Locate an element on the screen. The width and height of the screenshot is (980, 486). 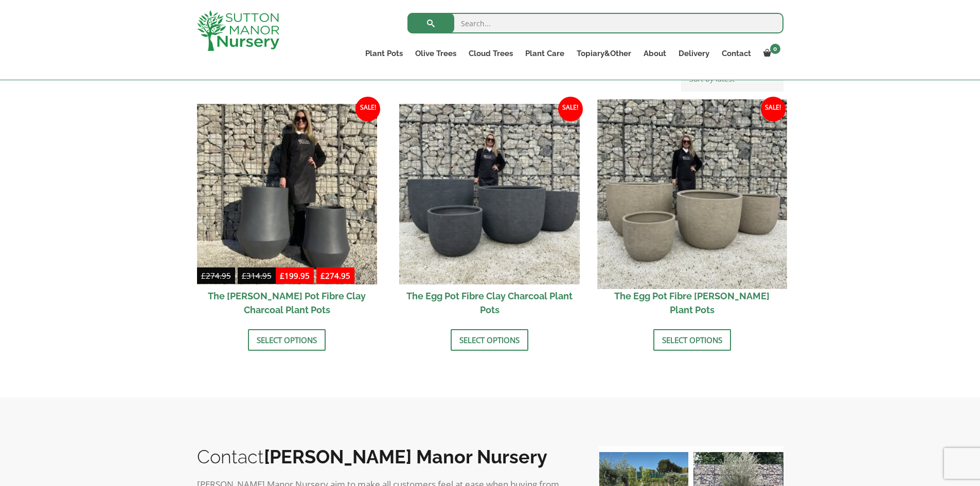
a: Plant Pots is located at coordinates (384, 54).